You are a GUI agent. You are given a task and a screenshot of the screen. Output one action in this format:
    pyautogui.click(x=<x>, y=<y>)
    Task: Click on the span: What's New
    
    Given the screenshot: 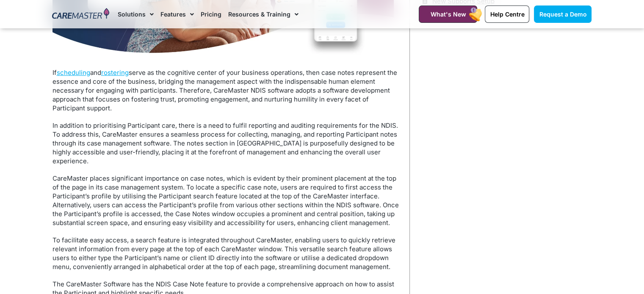 What is the action you would take?
    pyautogui.click(x=448, y=14)
    